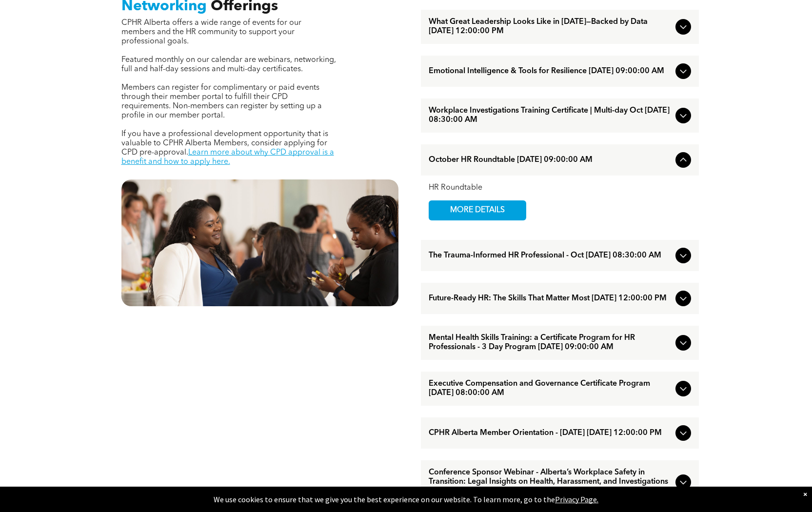 The width and height of the screenshot is (812, 512). What do you see at coordinates (211, 32) in the screenshot?
I see `span: CPHR Alberta offers a wide range of events for our members and the HR community to support your p...` at bounding box center [211, 32].